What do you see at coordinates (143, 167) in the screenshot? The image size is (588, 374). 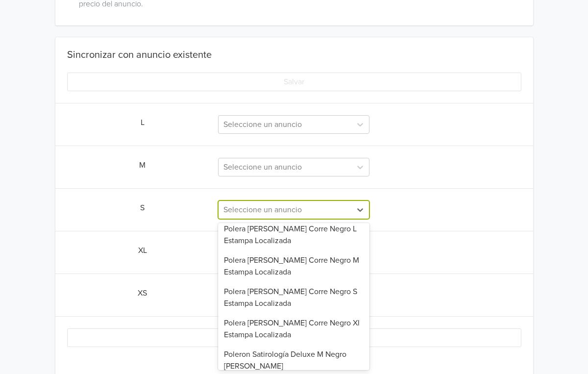 I see `div: M` at bounding box center [143, 167].